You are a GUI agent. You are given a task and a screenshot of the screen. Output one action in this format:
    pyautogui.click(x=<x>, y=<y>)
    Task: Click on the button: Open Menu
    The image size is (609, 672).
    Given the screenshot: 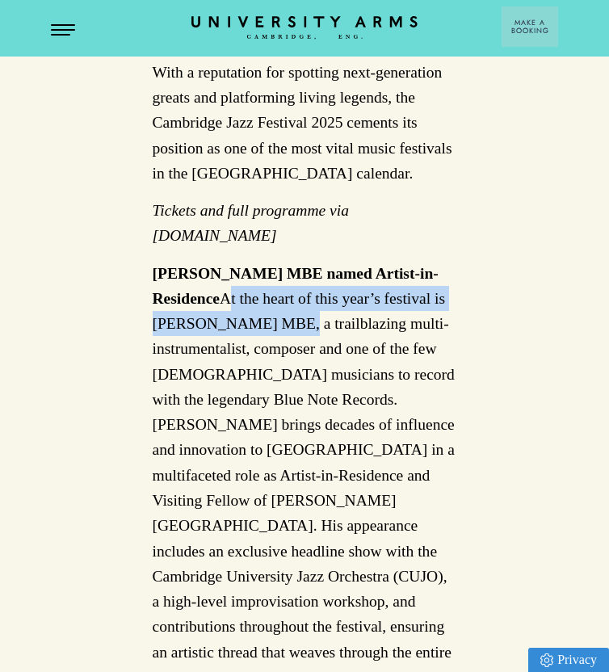 What is the action you would take?
    pyautogui.click(x=63, y=31)
    